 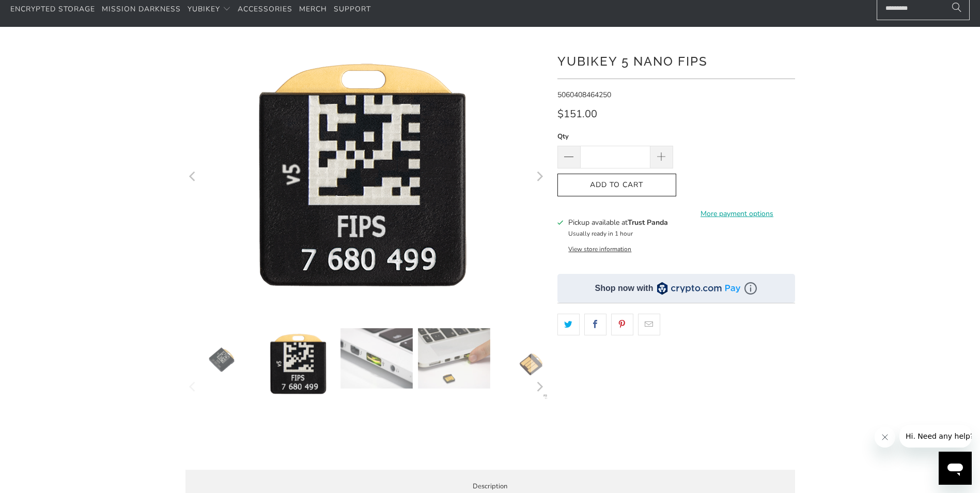 What do you see at coordinates (353, 9) in the screenshot?
I see `span: Support` at bounding box center [353, 9].